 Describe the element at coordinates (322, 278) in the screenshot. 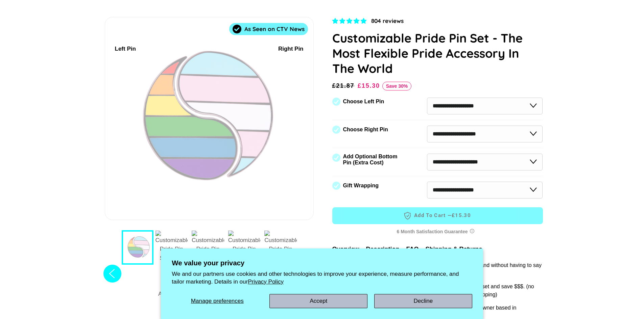

I see `p: We and our partners use cookies and other technologies to improve your experience, measure perfor...` at that location.